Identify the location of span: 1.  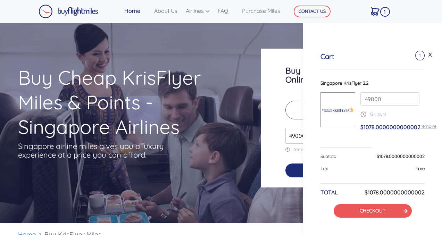
(385, 12).